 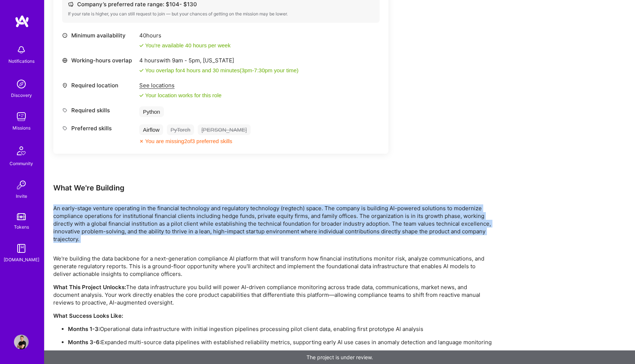 I want to click on i: icon Cash, so click(x=70, y=4).